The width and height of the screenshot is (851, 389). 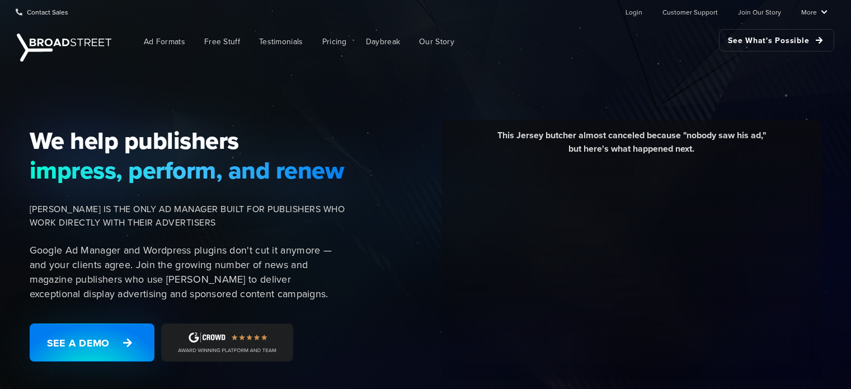 I want to click on nav: Main, so click(x=476, y=41).